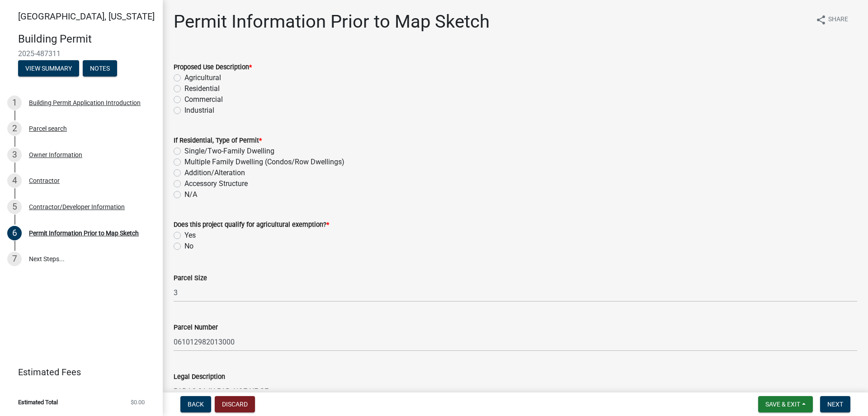 The width and height of the screenshot is (868, 416). I want to click on div: 6, so click(15, 233).